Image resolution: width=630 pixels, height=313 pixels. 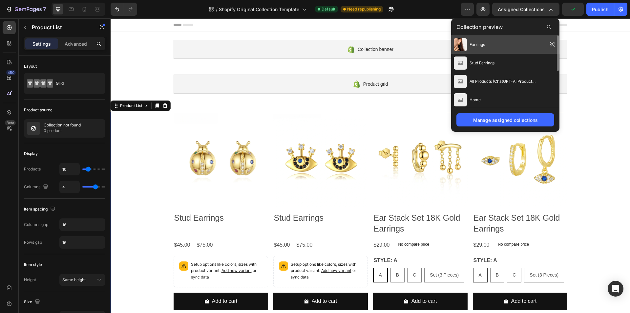 I want to click on div: Item style, so click(x=33, y=265).